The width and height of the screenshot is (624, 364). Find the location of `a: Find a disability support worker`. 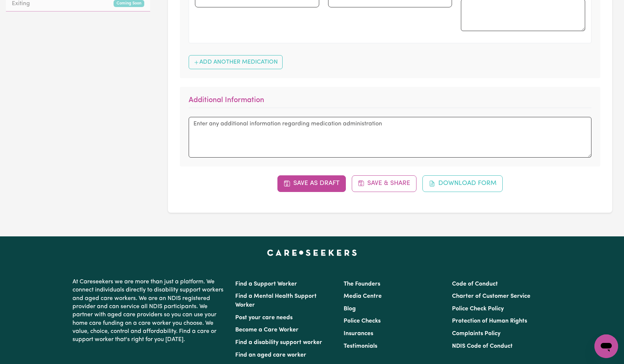

a: Find a disability support worker is located at coordinates (278, 342).